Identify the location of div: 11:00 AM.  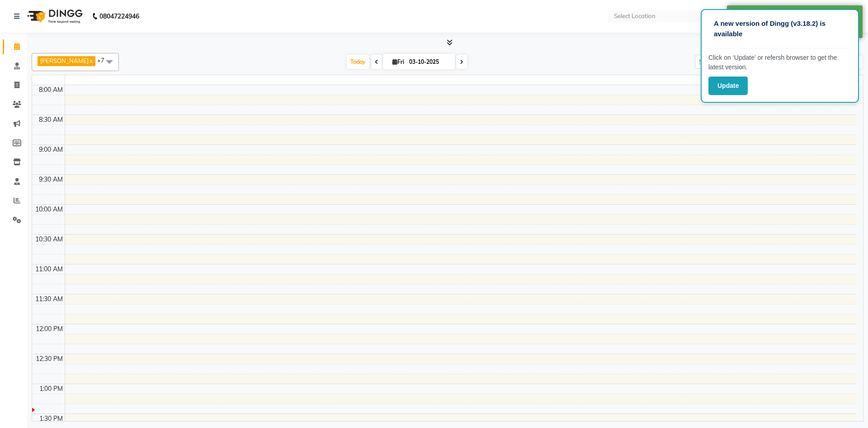
(49, 269).